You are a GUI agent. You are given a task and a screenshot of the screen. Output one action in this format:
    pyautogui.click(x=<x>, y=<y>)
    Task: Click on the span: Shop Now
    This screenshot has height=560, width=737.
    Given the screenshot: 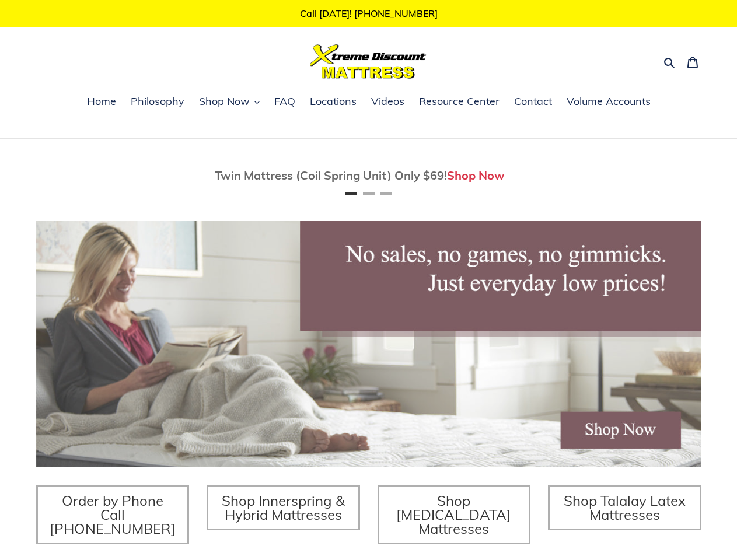 What is the action you would take?
    pyautogui.click(x=224, y=102)
    